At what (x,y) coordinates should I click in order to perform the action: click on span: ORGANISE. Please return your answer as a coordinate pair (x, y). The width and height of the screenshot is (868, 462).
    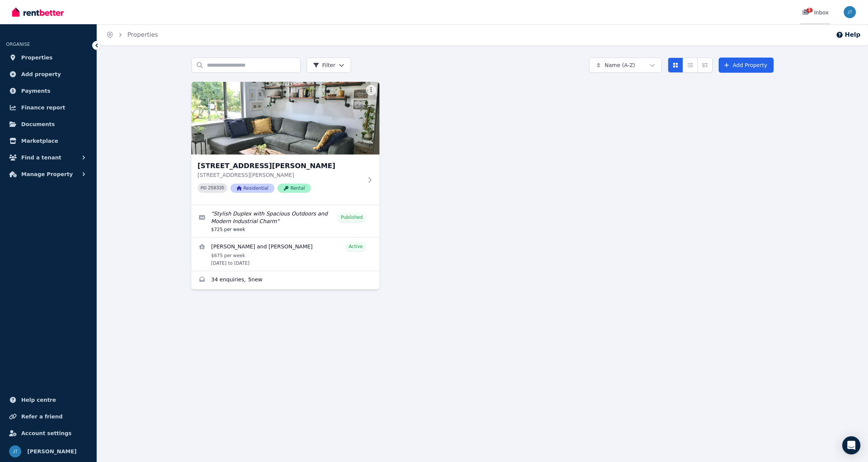
    Looking at the image, I should click on (18, 45).